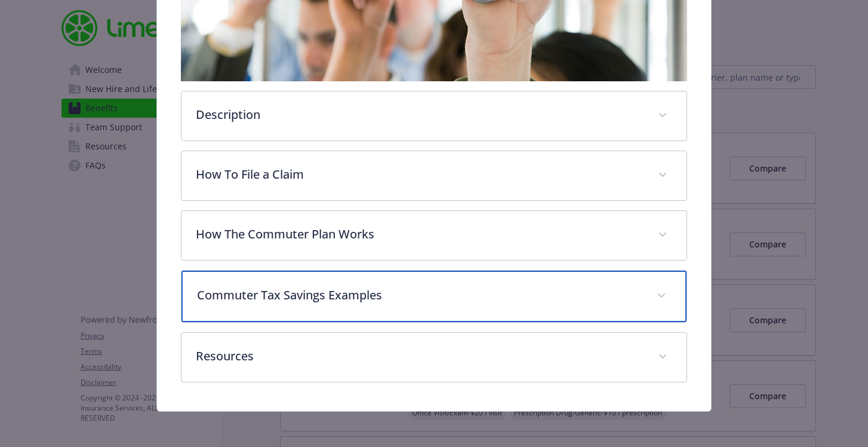 Image resolution: width=868 pixels, height=447 pixels. Describe the element at coordinates (434, 357) in the screenshot. I see `div: Resources` at that location.